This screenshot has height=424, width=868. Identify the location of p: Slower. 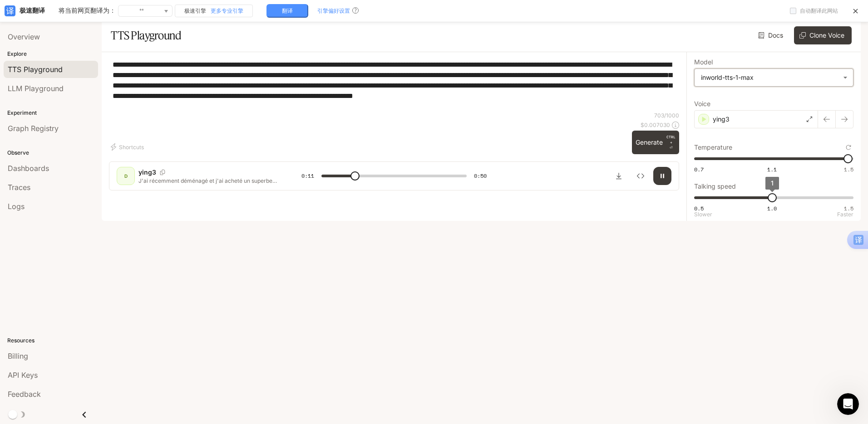
(703, 214).